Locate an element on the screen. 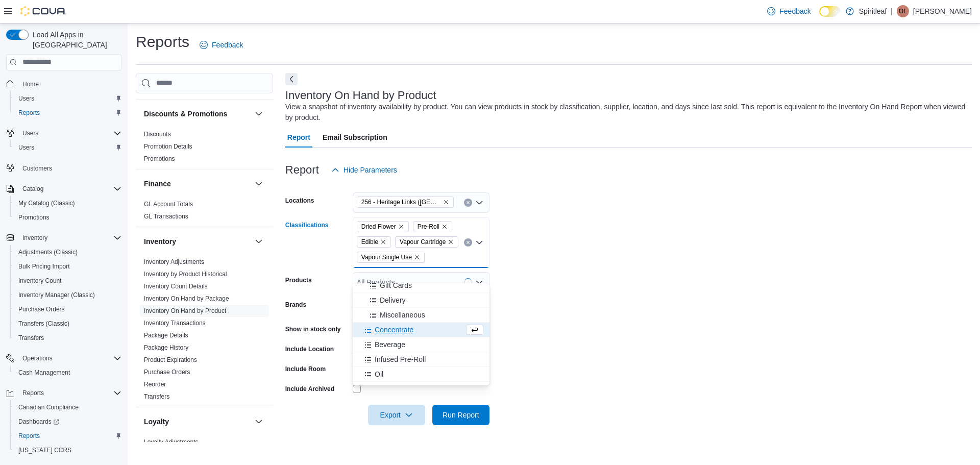 The height and width of the screenshot is (465, 980). span: Inventory On Hand by Product is located at coordinates (185, 311).